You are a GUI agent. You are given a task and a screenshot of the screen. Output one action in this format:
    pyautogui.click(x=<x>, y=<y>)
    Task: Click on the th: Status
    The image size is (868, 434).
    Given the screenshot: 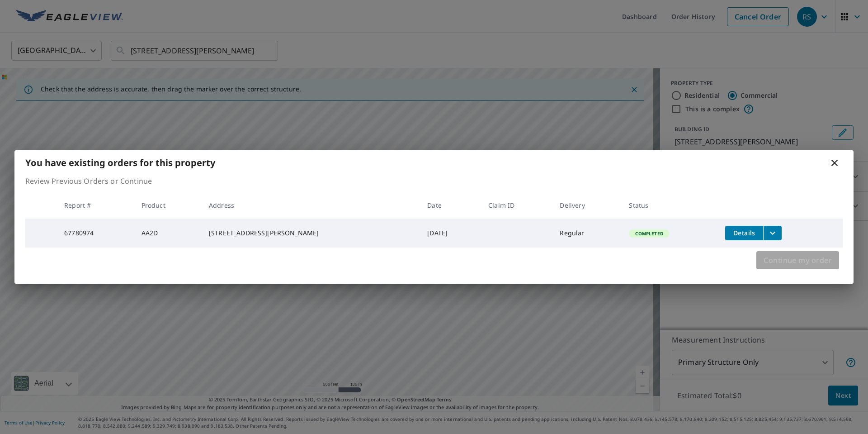 What is the action you would take?
    pyautogui.click(x=670, y=205)
    